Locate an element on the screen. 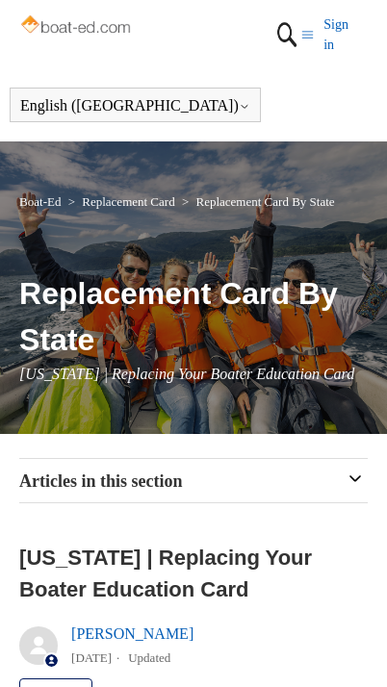  a: Replacement Card By State is located at coordinates (266, 201).